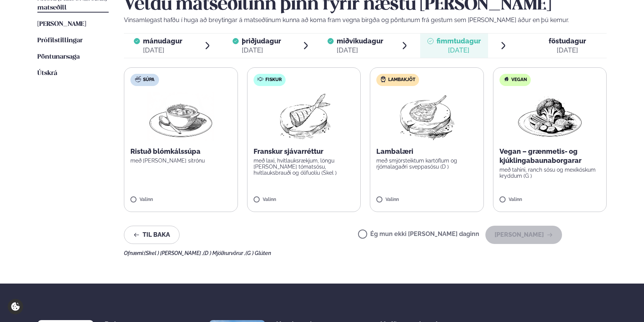 Image resolution: width=644 pixels, height=322 pixels. Describe the element at coordinates (506, 79) in the screenshot. I see `img: Vegan.svg` at that location.